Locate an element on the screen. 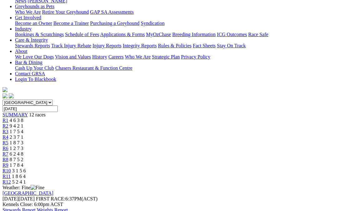  a: R1 is located at coordinates (5, 120).